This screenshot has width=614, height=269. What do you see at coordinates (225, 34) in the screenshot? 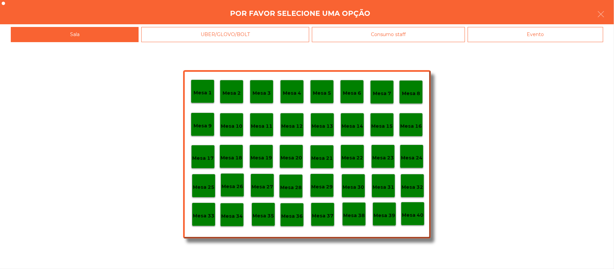
I see `div: UBER/GLOVO/BOLT` at bounding box center [225, 34].